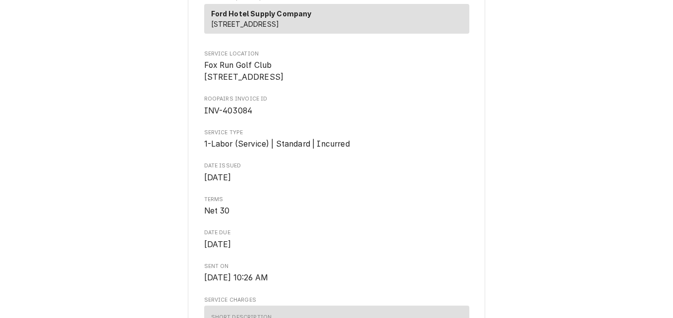 This screenshot has width=673, height=318. Describe the element at coordinates (261, 13) in the screenshot. I see `strong: Ford Hotel Supply Company` at that location.